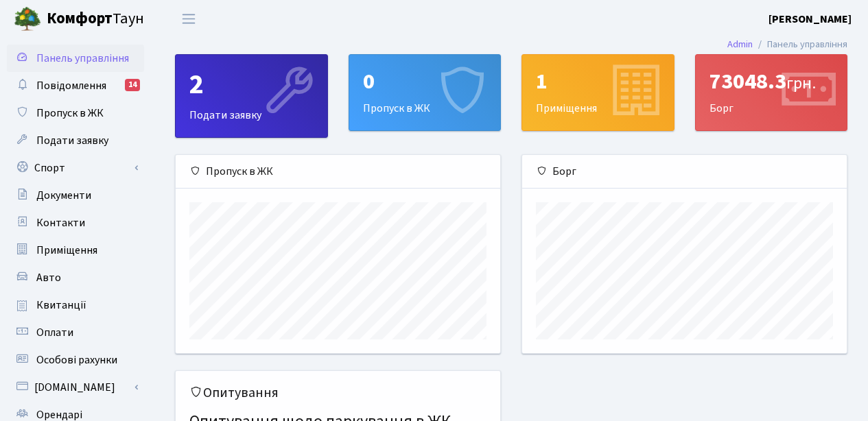 Image resolution: width=868 pixels, height=421 pixels. Describe the element at coordinates (132, 85) in the screenshot. I see `div: 14` at that location.